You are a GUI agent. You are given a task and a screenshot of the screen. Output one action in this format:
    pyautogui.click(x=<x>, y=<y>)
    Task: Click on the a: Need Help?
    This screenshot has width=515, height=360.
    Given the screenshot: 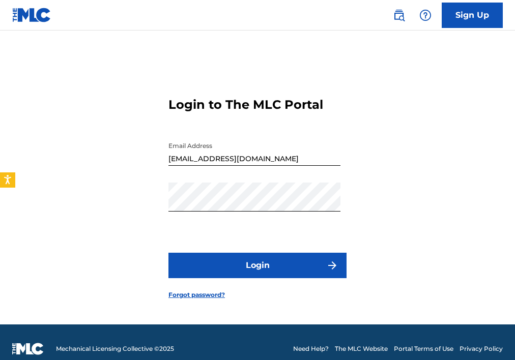 What is the action you would take?
    pyautogui.click(x=311, y=349)
    